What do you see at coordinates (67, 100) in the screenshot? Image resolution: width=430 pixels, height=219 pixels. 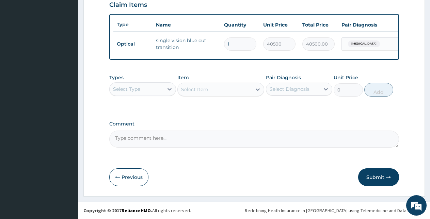 I see `span: We're online!` at bounding box center [67, 100].